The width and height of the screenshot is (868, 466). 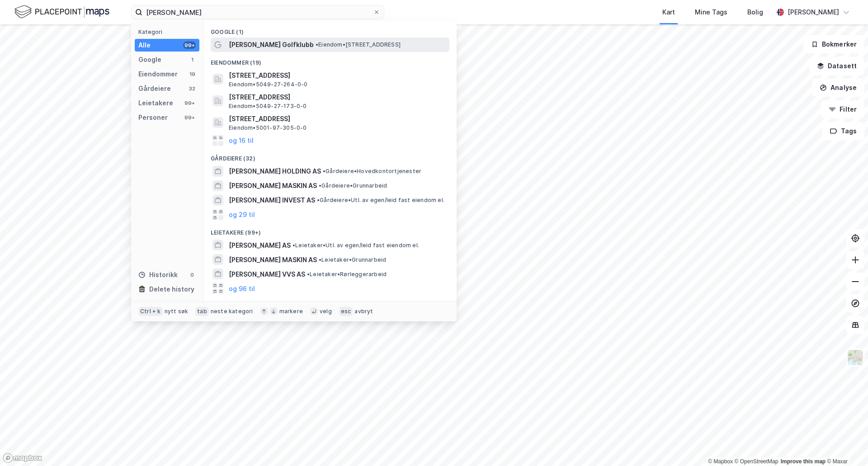 What do you see at coordinates (172, 289) in the screenshot?
I see `div: Delete history` at bounding box center [172, 289].